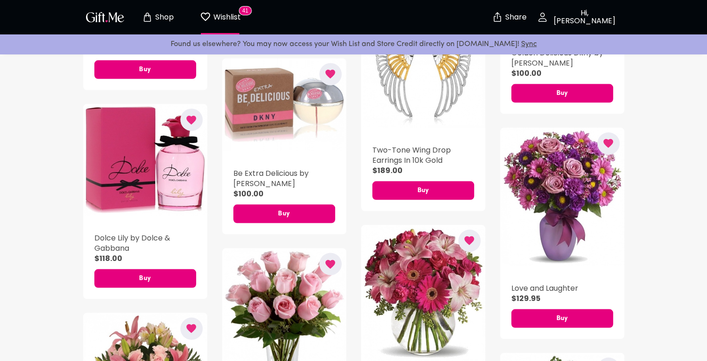 This screenshot has width=707, height=361. I want to click on img: GiftMe Logo, so click(105, 17).